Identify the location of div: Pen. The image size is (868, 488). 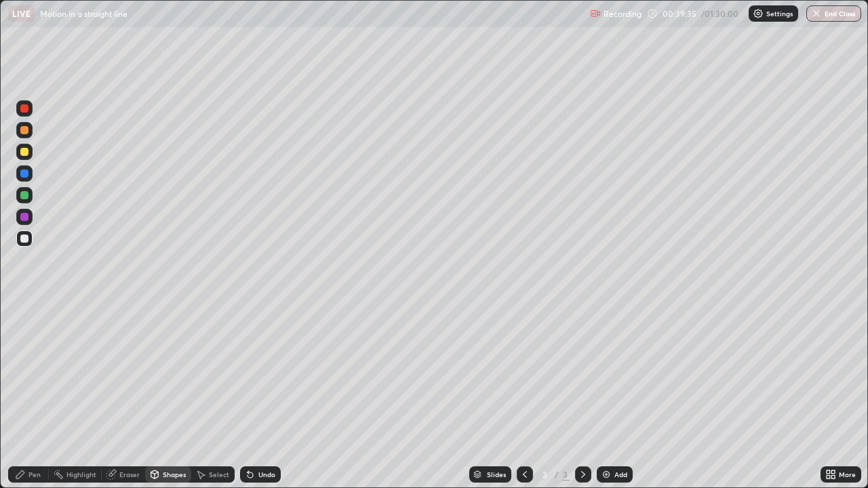
(35, 475).